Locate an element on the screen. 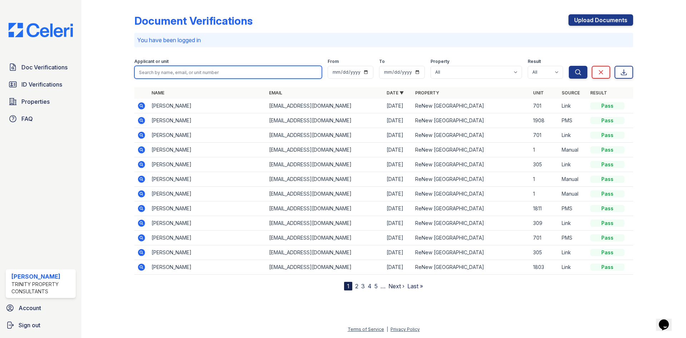 This screenshot has width=686, height=338. a: Source is located at coordinates (571, 93).